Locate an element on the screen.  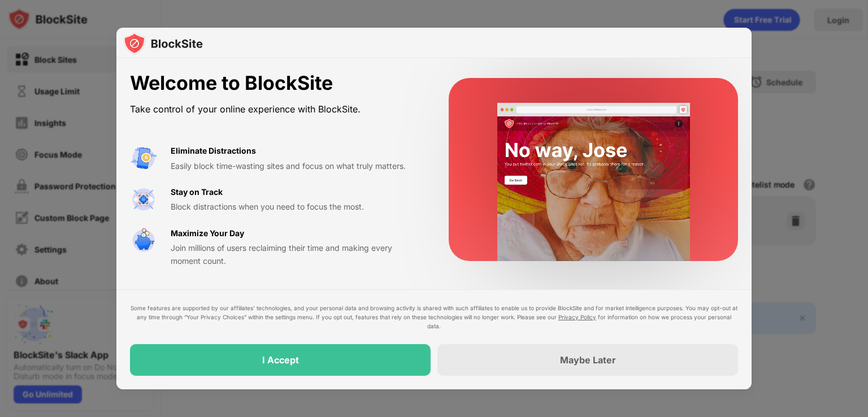
div: Take control of your online experience with BlockSite. is located at coordinates (276, 109).